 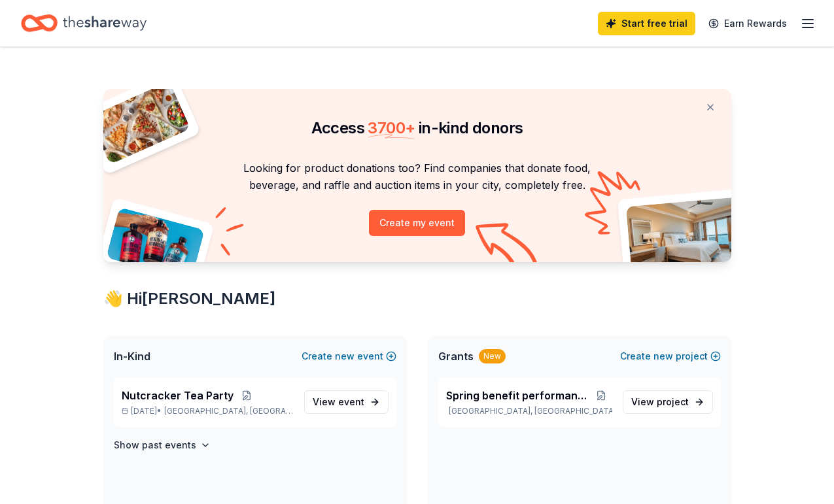 What do you see at coordinates (155, 445) in the screenshot?
I see `h4: Show past events` at bounding box center [155, 445].